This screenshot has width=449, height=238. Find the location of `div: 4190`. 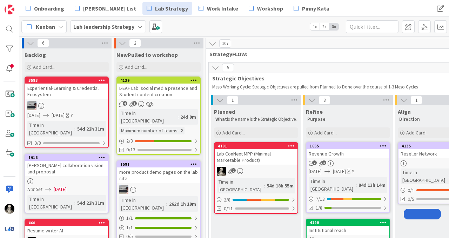

div: 4190 is located at coordinates (348, 222).